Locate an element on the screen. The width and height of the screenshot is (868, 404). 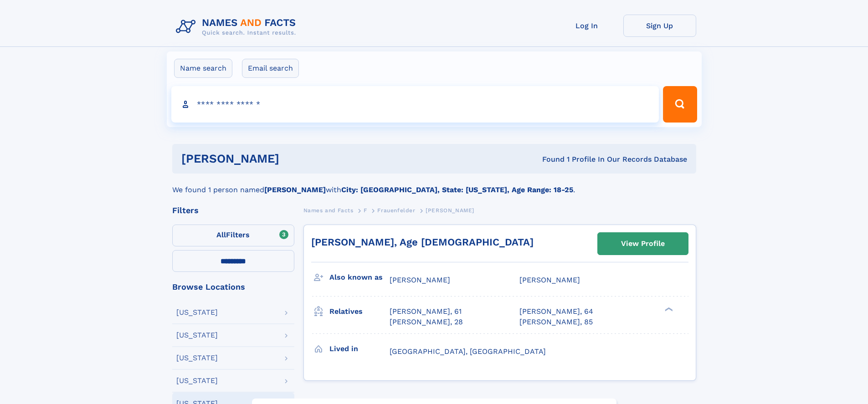
span: All is located at coordinates (221, 235).